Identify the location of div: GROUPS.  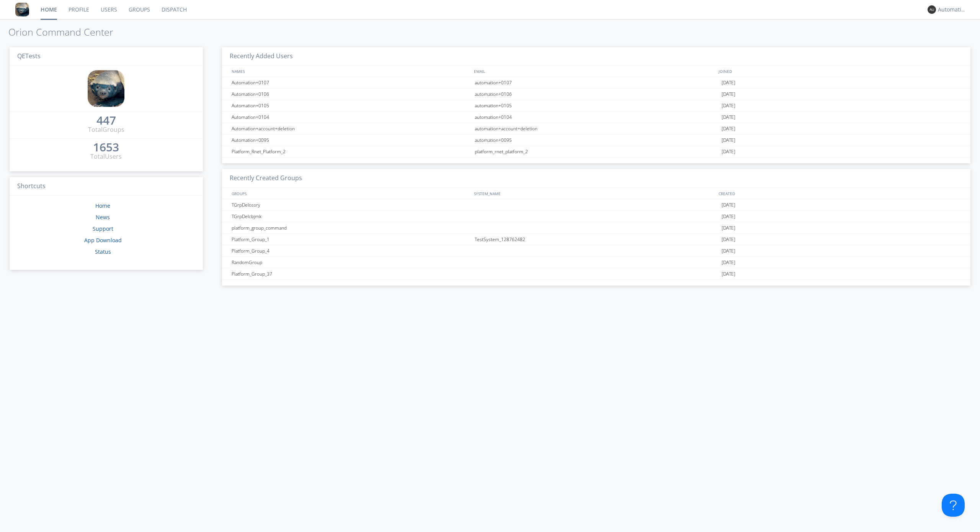
(350, 193).